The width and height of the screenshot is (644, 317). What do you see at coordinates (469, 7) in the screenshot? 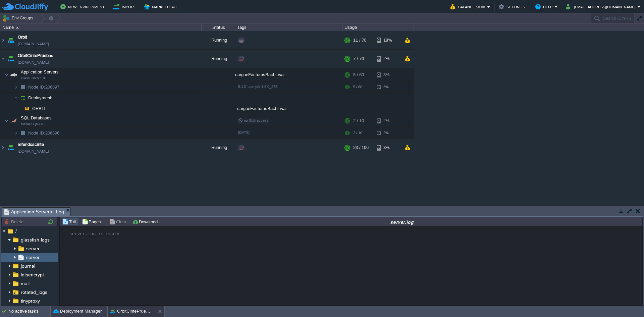
I see `button: Balance $0.00` at bounding box center [469, 7].